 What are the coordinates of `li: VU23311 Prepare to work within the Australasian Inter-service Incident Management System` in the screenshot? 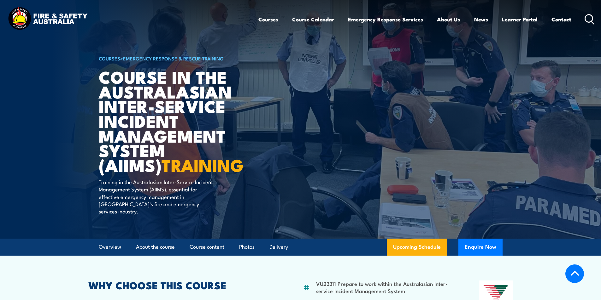 It's located at (382, 288).